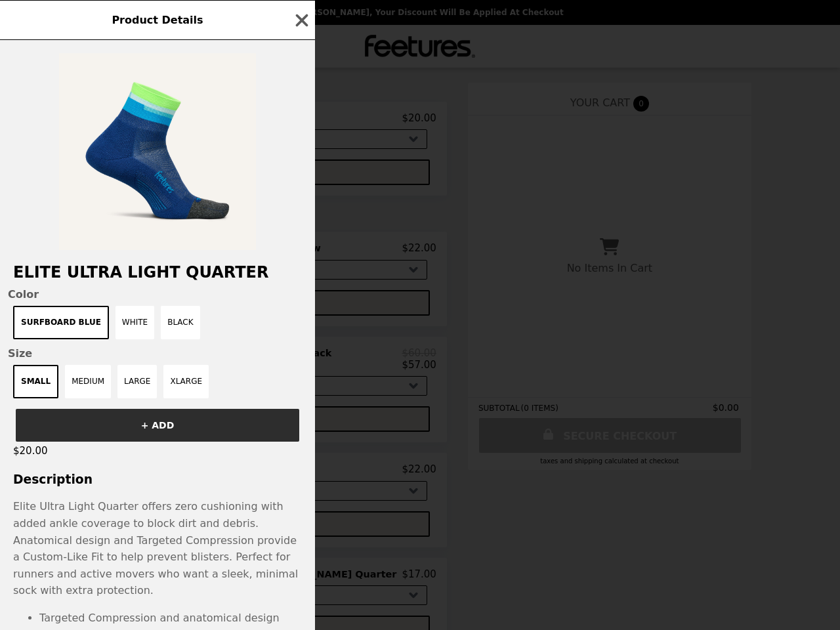 This screenshot has height=630, width=840. I want to click on button: + ADD, so click(157, 425).